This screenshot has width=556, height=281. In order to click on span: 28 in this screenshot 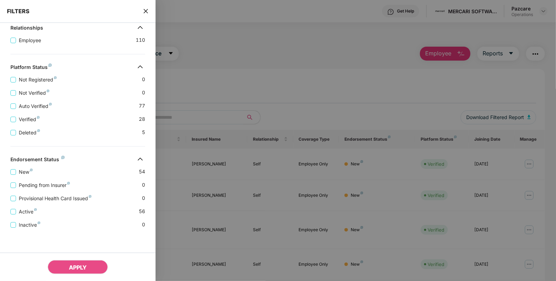, I will do `click(142, 119)`.